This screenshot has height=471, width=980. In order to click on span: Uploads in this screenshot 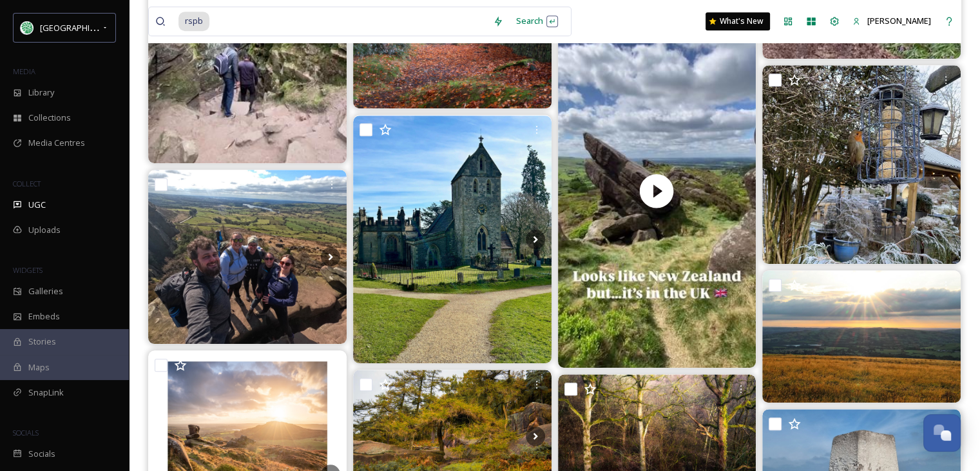, I will do `click(44, 230)`.